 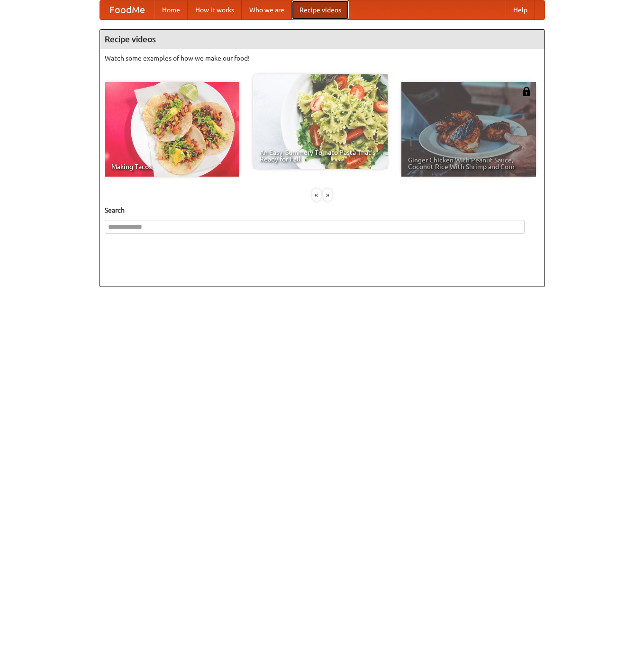 What do you see at coordinates (320, 121) in the screenshot?
I see `a: An Easy, Summery Tomato Pasta That's Ready for Fall` at bounding box center [320, 121].